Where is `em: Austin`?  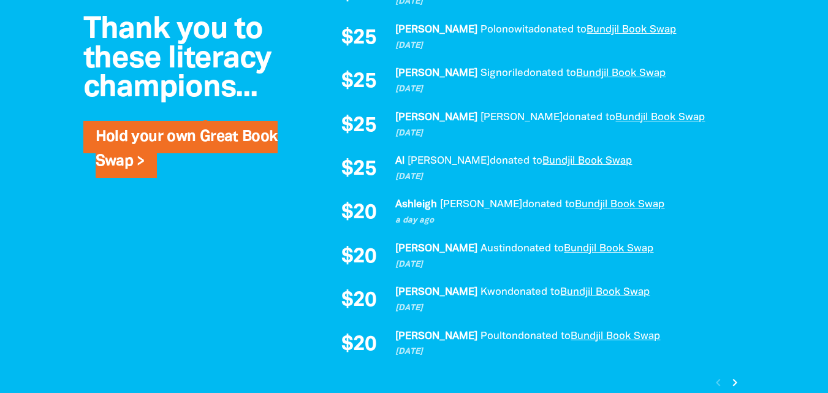 em: Austin is located at coordinates (496, 248).